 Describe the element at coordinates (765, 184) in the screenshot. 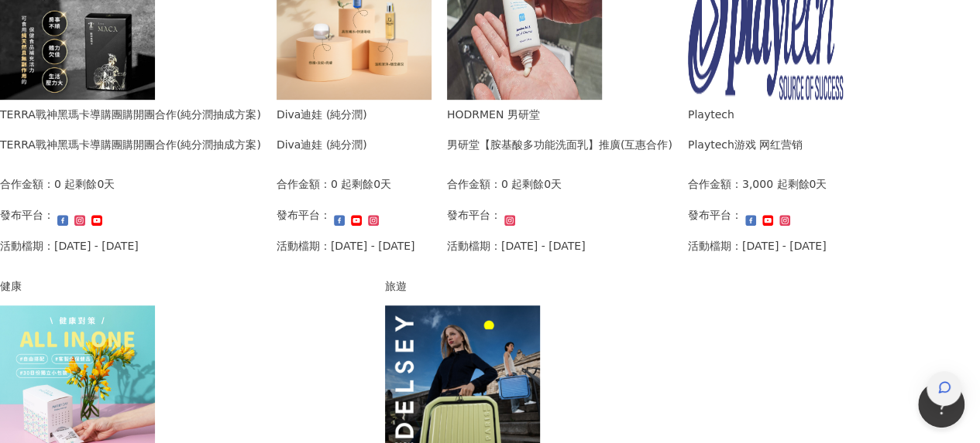

I see `p: 3,000 起` at that location.